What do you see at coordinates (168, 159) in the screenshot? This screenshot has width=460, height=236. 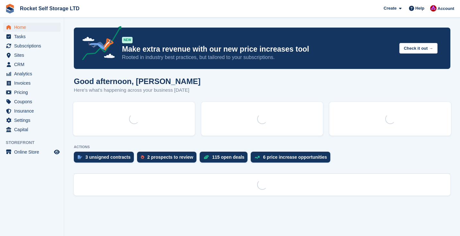 I see `a: 2 prospects to review` at bounding box center [168, 159].